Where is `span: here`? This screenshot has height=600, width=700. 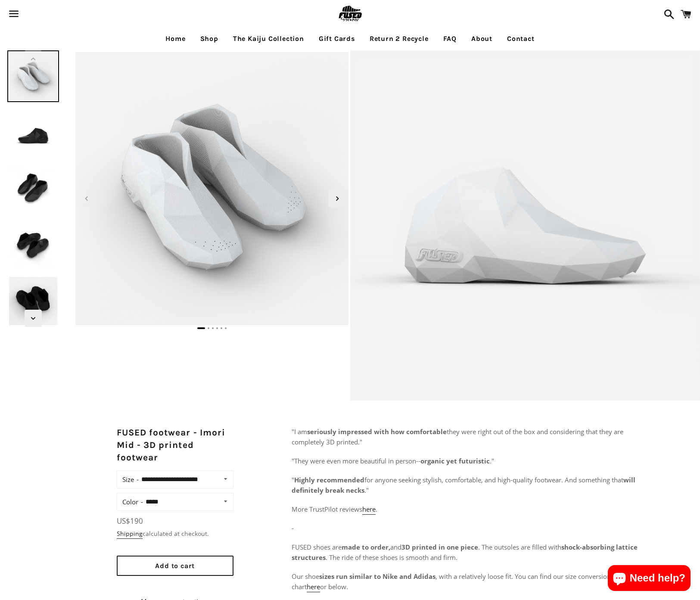 span: here is located at coordinates (369, 509).